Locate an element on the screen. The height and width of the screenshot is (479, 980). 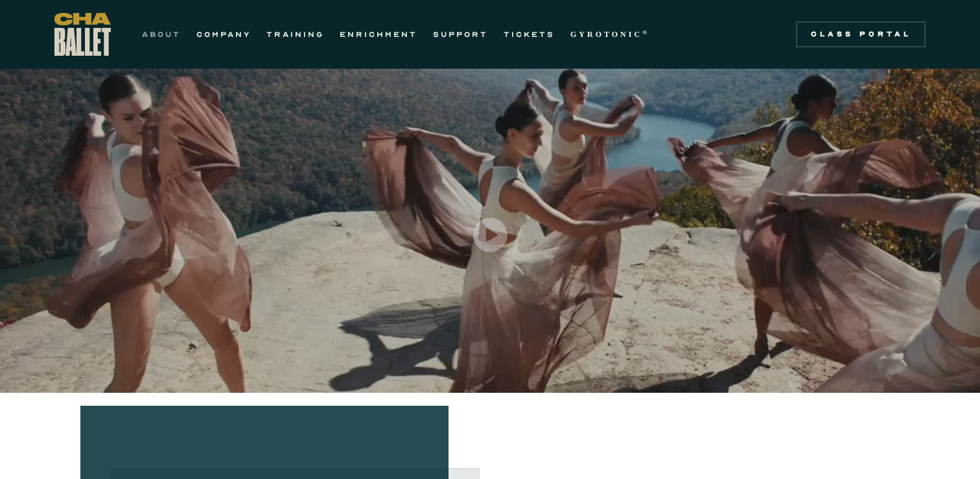
a: home is located at coordinates (83, 34).